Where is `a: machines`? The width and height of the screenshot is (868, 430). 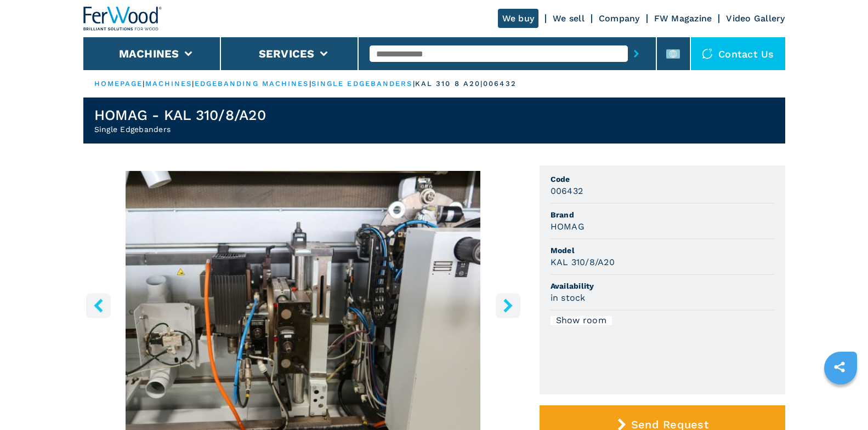
a: machines is located at coordinates (169, 84).